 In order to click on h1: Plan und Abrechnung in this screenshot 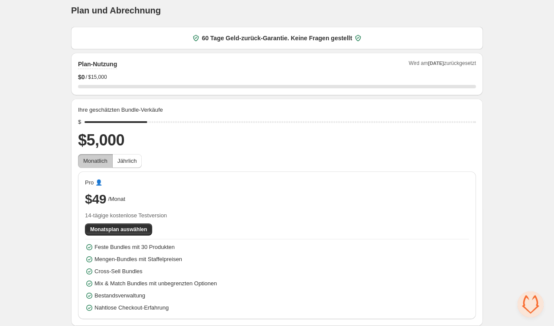, I will do `click(116, 10)`.